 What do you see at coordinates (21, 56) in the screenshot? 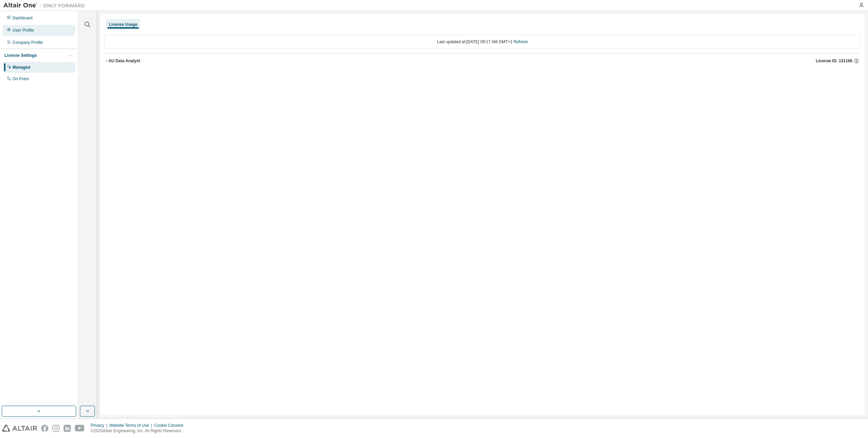
I see `div: License Settings` at bounding box center [21, 56].